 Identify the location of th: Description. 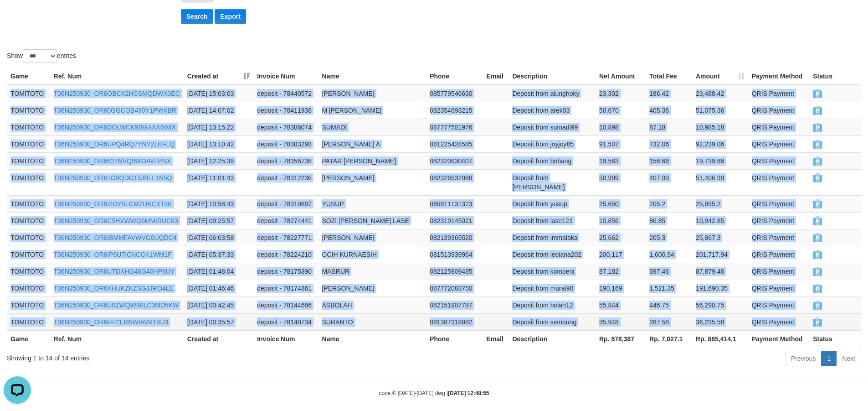
(552, 339).